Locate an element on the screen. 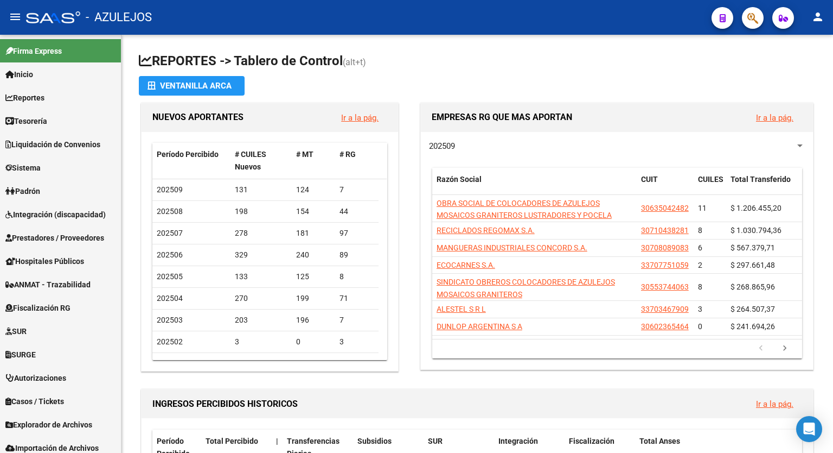 This screenshot has height=453, width=833. datatable-header-cell: Razón Social is located at coordinates (534, 186).